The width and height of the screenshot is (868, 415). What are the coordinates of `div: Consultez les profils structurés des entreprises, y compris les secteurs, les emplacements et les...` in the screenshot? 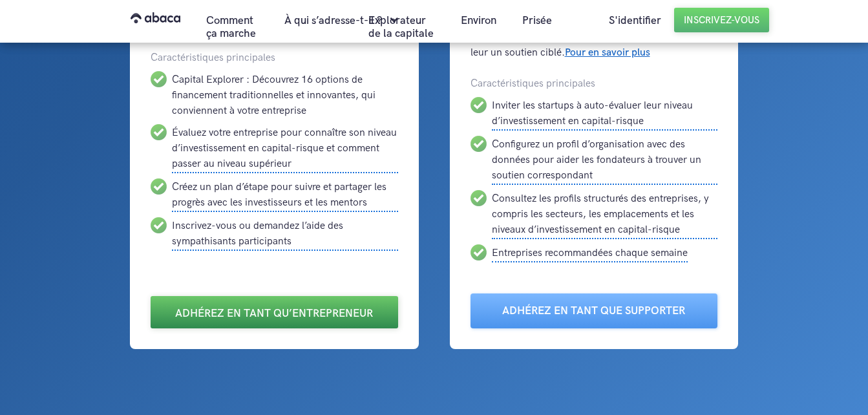 It's located at (604, 215).